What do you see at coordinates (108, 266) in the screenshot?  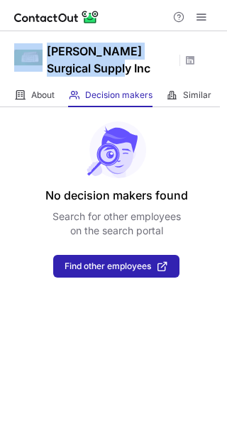 I see `span: Find other employees` at bounding box center [108, 266].